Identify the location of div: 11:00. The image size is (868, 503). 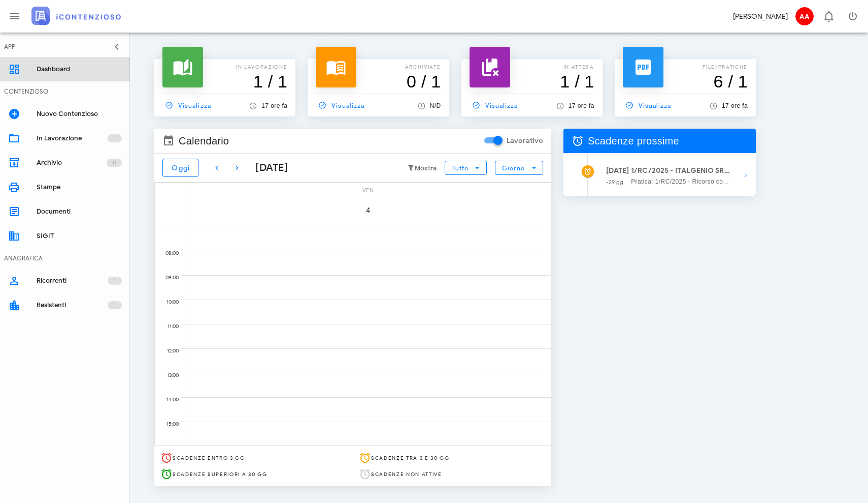
(167, 326).